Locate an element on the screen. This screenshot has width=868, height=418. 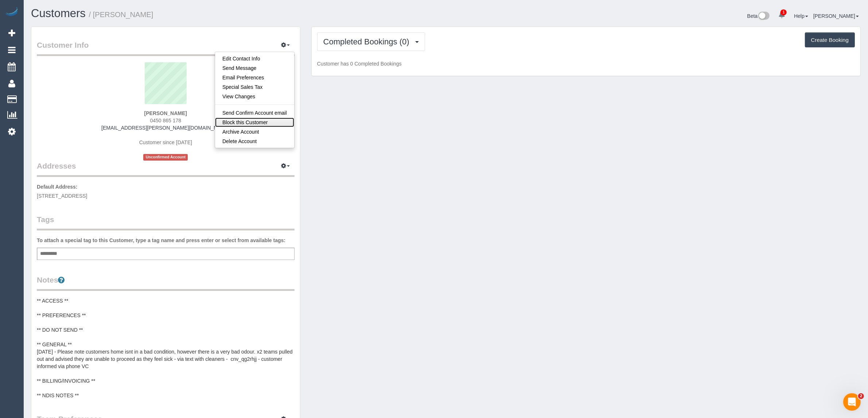
a: Customers is located at coordinates (58, 13).